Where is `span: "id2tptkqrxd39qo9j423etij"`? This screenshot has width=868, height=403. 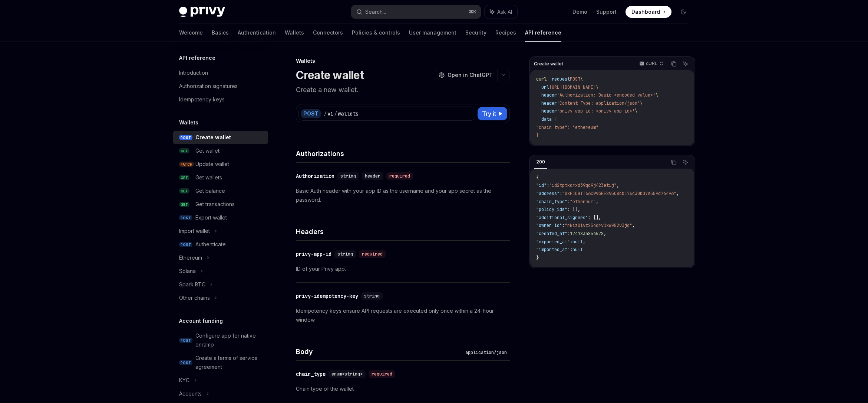 span: "id2tptkqrxd39qo9j423etij" is located at coordinates (583, 185).